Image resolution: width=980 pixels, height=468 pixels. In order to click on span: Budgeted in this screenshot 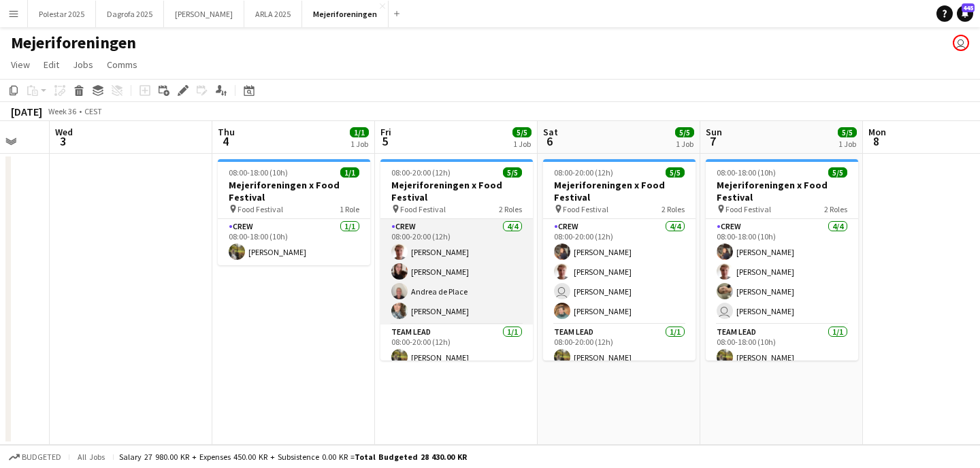, I will do `click(42, 457)`.